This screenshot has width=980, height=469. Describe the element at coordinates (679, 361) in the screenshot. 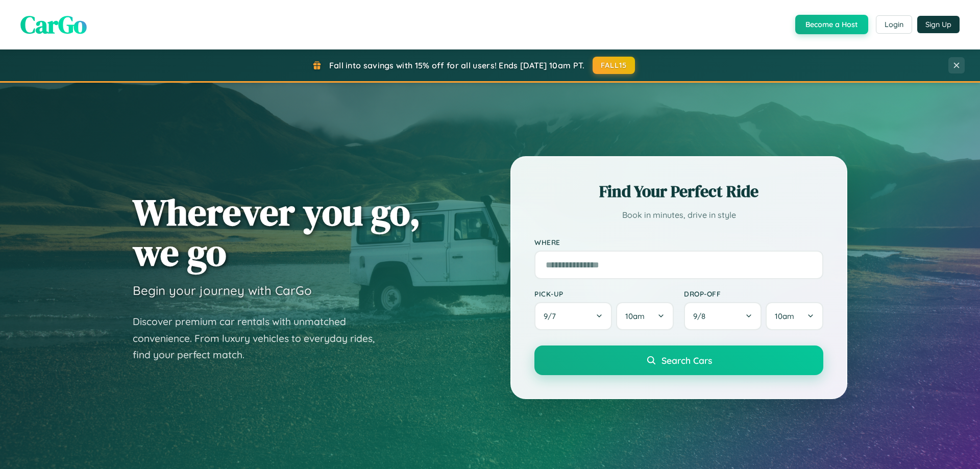

I see `button: Search Cars` at that location.